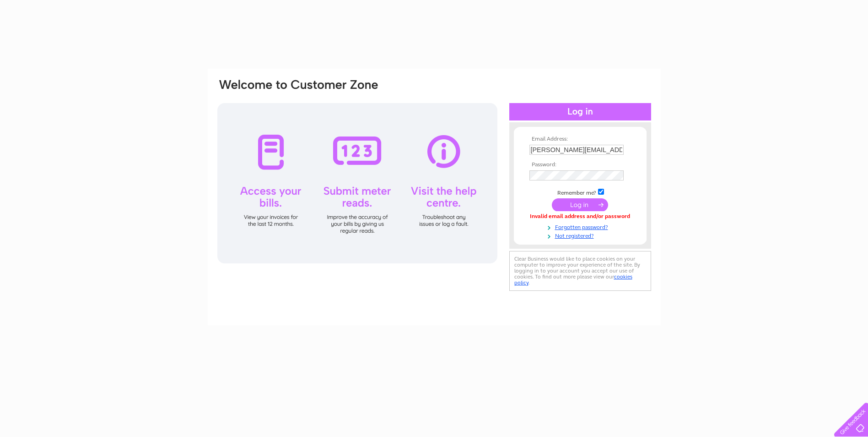 This screenshot has width=868, height=437. What do you see at coordinates (580, 192) in the screenshot?
I see `td: Remember me?` at bounding box center [580, 192].